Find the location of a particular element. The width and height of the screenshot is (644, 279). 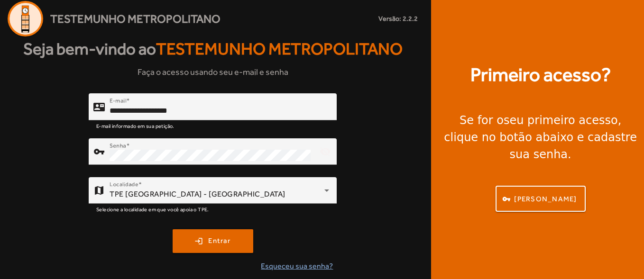

small: Versão: 2.2.2 is located at coordinates (398, 18).